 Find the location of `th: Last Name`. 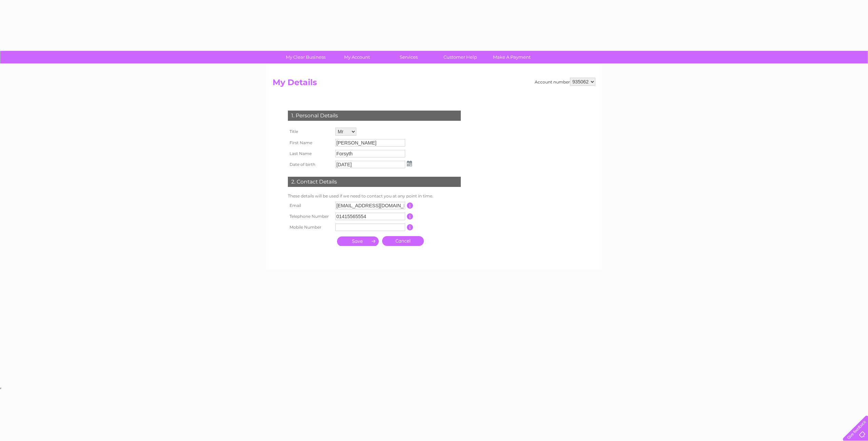

th: Last Name is located at coordinates (310, 154).